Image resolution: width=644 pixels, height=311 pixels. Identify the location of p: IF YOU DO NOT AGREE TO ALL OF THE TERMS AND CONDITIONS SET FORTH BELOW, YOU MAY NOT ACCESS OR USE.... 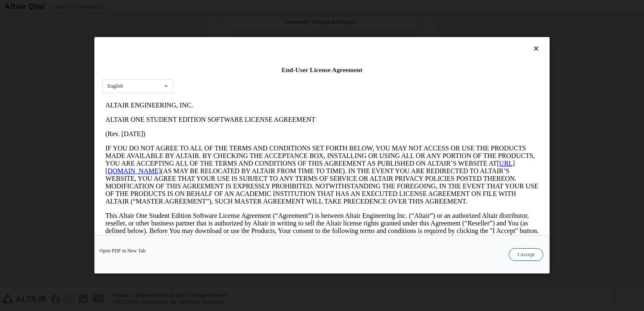
(220, 77).